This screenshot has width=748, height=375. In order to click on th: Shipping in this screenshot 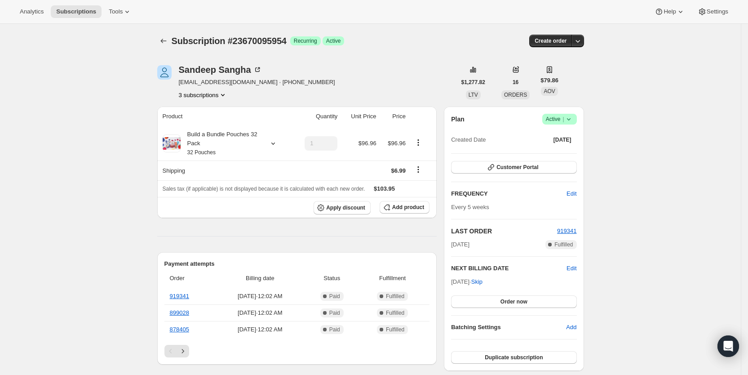, I will do `click(225, 170)`.